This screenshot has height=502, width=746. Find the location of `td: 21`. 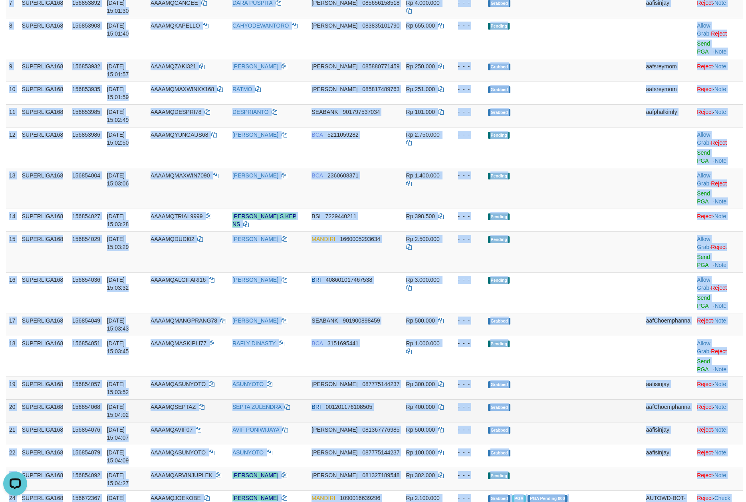

td: 21 is located at coordinates (12, 433).